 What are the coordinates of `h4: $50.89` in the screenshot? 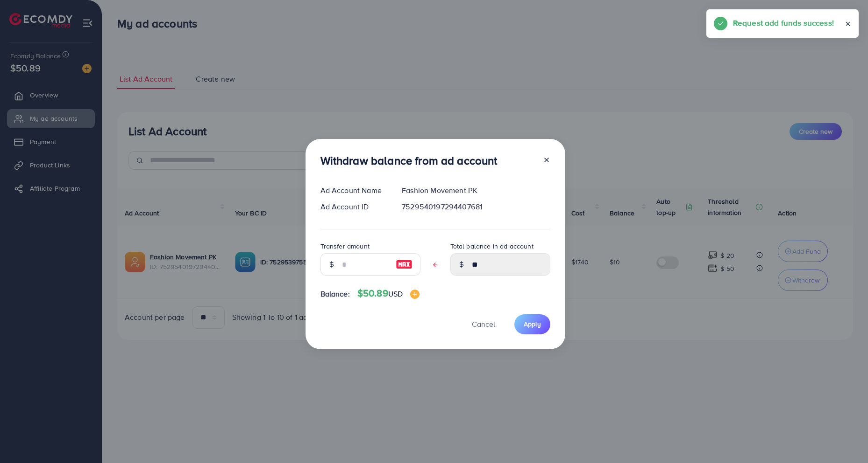 It's located at (388, 294).